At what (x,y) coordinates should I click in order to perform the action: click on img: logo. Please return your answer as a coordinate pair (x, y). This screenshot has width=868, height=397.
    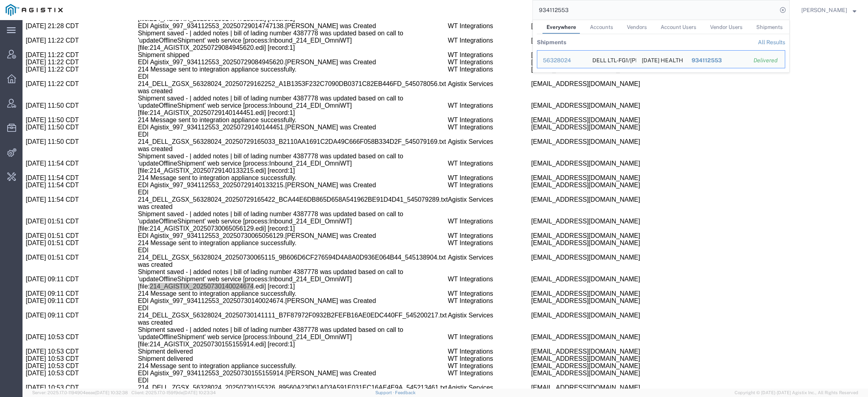
    Looking at the image, I should click on (34, 10).